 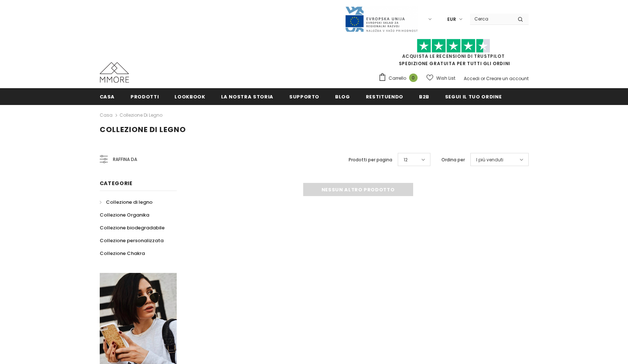 I want to click on a: Collezione personalizzata, so click(x=132, y=241).